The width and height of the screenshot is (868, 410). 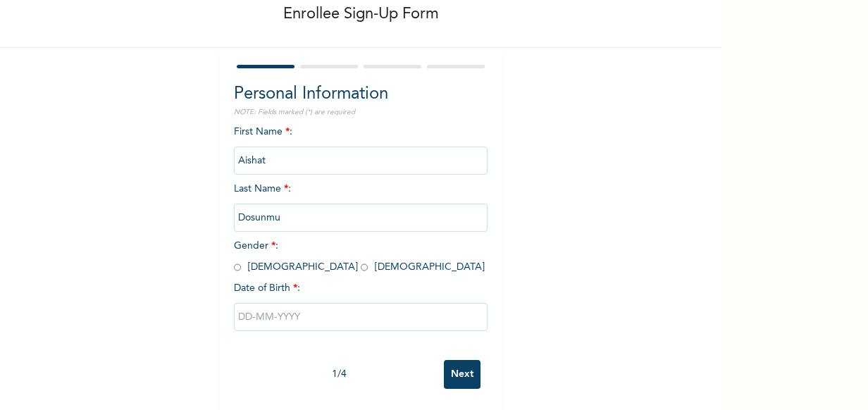 What do you see at coordinates (360, 317) in the screenshot?
I see `input: DD-MM-YYYY` at bounding box center [360, 317].